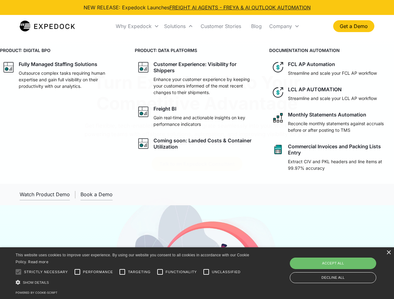  Describe the element at coordinates (45, 194) in the screenshot. I see `a: open lightbox` at that location.